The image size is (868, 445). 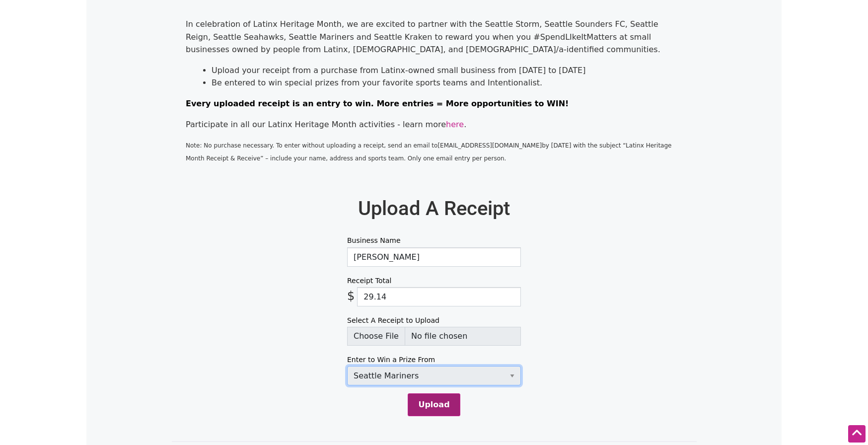 What do you see at coordinates (434, 125) in the screenshot?
I see `p: Participate in all our Latinx Heritage Month activities - learn more .` at bounding box center [434, 125].